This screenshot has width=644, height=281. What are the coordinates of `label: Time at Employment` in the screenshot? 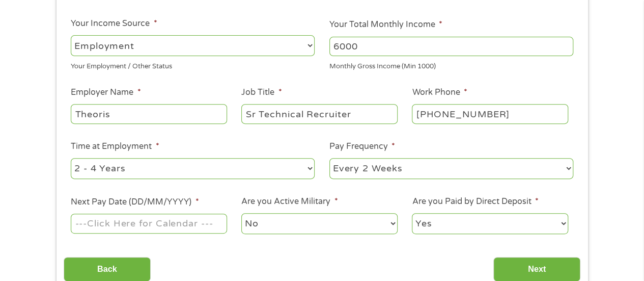 It's located at (115, 146).